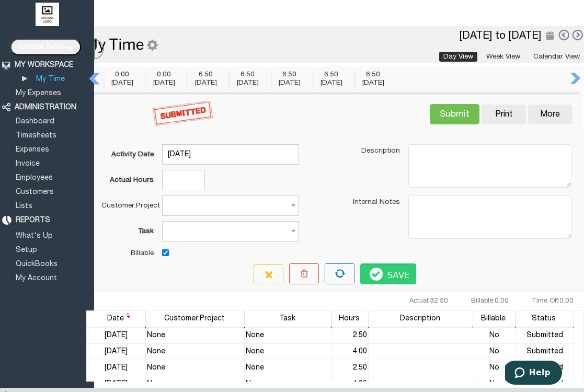 The height and width of the screenshot is (392, 584). I want to click on div: Print, so click(503, 114).